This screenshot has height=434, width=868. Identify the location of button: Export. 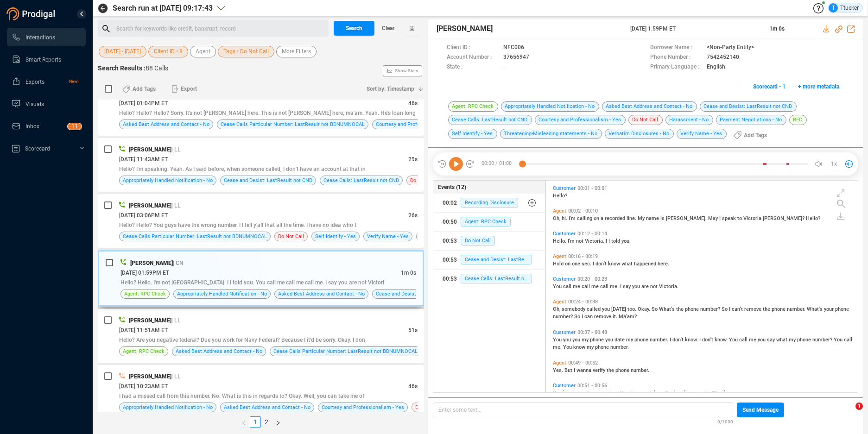
(184, 89).